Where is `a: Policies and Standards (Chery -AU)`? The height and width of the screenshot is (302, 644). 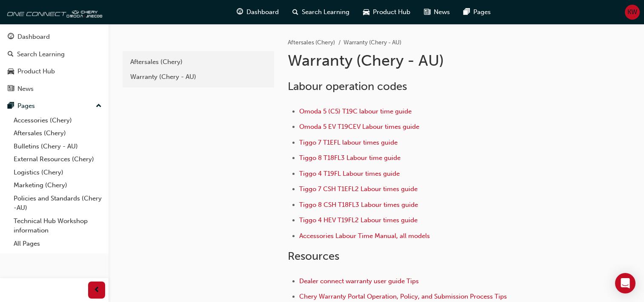 a: Policies and Standards (Chery -AU) is located at coordinates (57, 203).